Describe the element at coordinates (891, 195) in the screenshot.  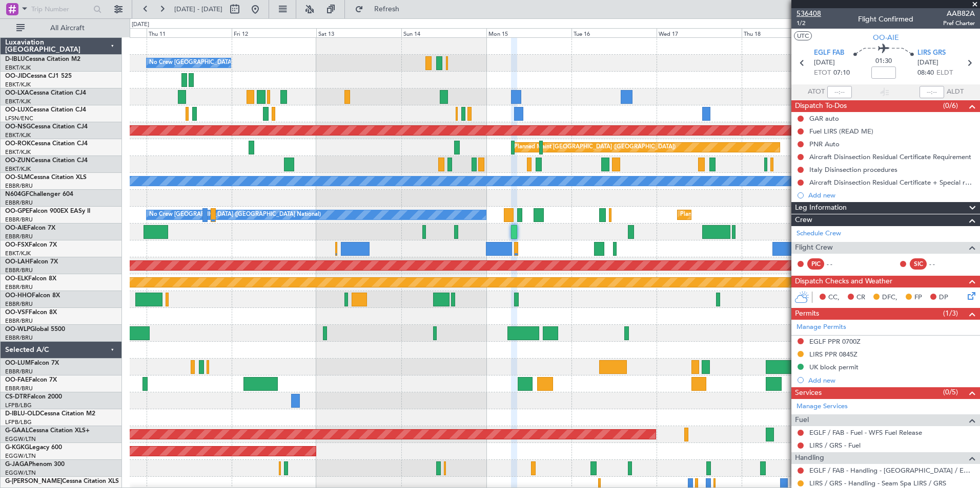
I see `div: Add new` at that location.